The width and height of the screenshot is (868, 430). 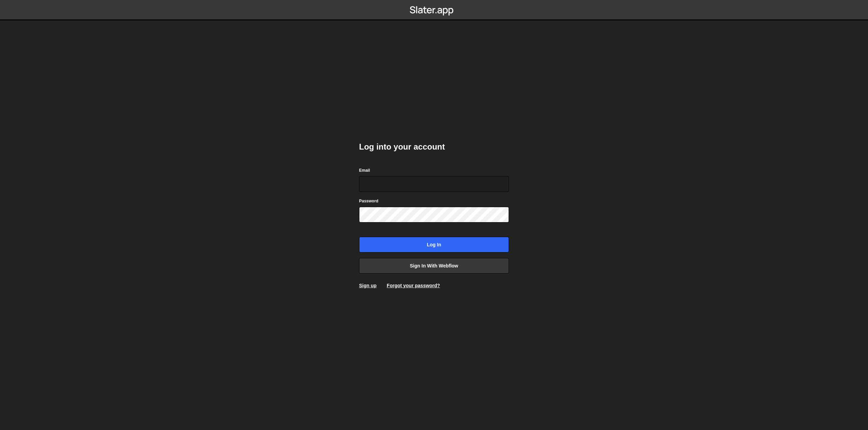 What do you see at coordinates (434, 265) in the screenshot?
I see `a: Sign in with Webflow` at bounding box center [434, 265].